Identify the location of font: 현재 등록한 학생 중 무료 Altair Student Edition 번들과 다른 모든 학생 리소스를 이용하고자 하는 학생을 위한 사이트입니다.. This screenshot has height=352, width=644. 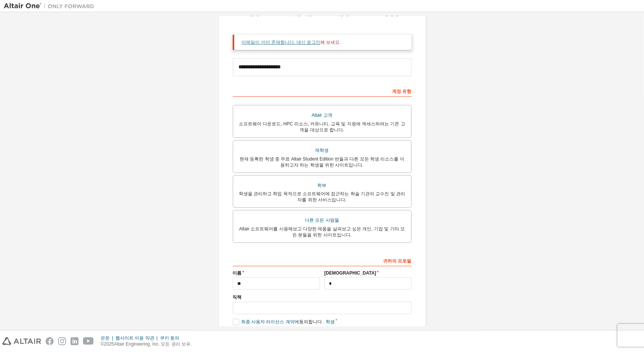
(322, 162).